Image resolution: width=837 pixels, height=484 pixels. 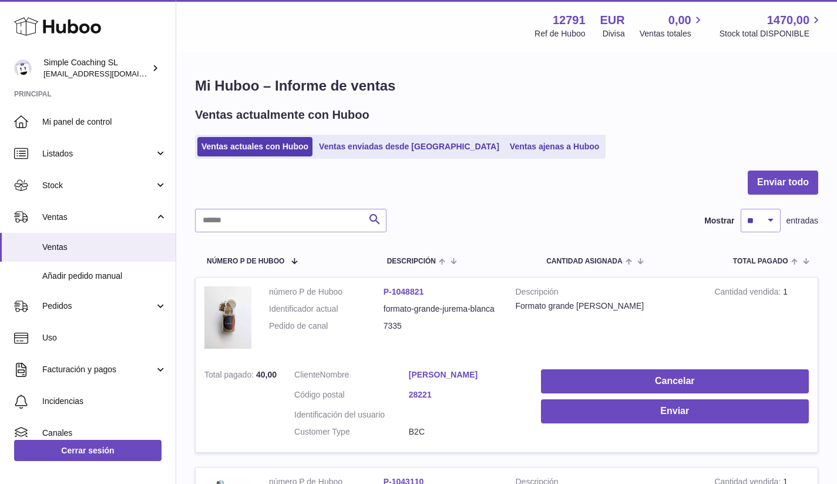 I want to click on strong: EUR, so click(x=613, y=20).